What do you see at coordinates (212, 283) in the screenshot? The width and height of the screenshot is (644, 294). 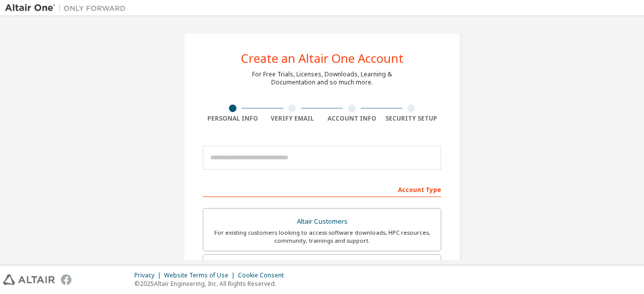 I see `p: © 2025 Altair Engineering, Inc. All Rights Reserved.` at bounding box center [212, 283].